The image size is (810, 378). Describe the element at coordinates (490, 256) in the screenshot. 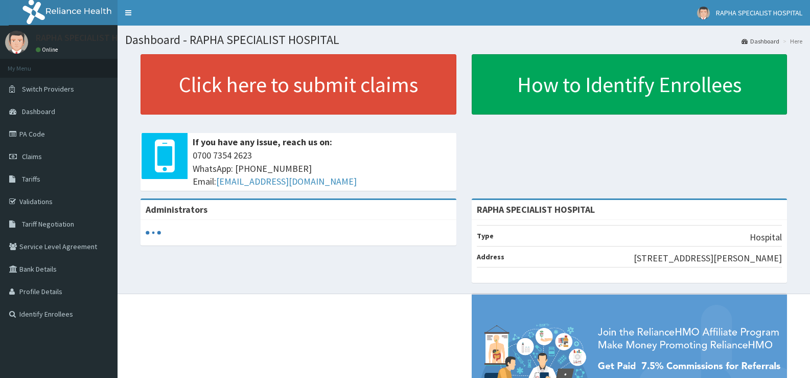

I see `b: Address` at that location.